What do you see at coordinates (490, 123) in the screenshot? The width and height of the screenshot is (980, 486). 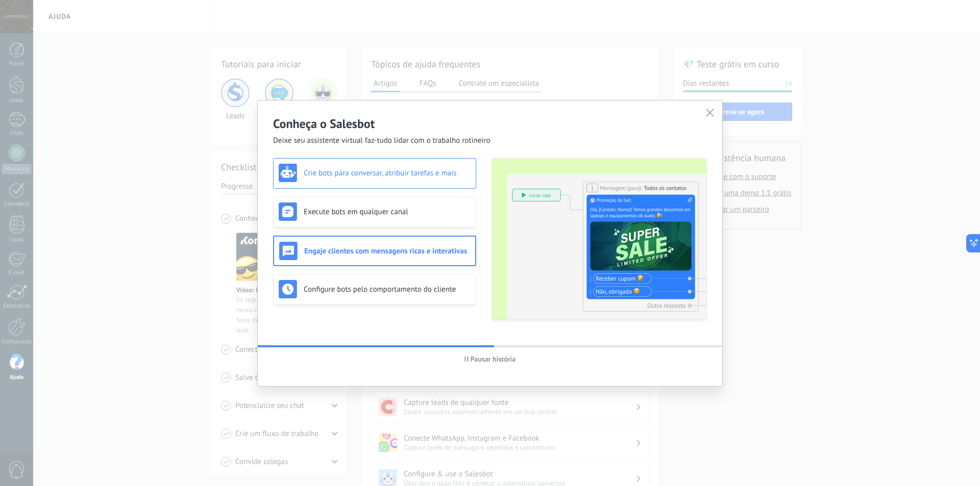 I see `h2: Conheça o Salesbot` at bounding box center [490, 123].